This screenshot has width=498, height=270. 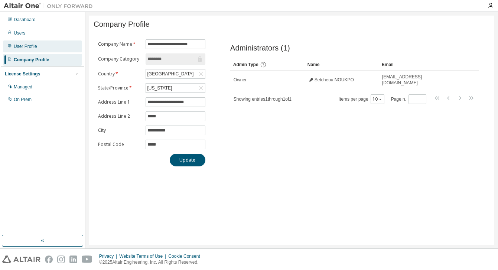 I want to click on label: Address Line 1, so click(x=120, y=102).